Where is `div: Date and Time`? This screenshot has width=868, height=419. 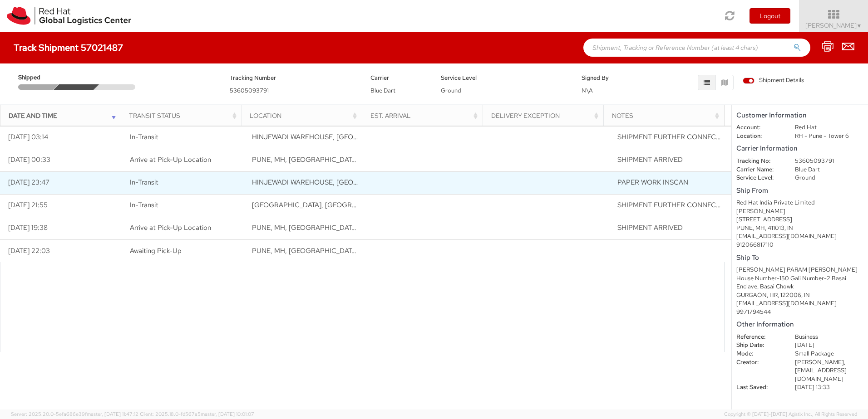
div: Date and Time is located at coordinates (63, 116).